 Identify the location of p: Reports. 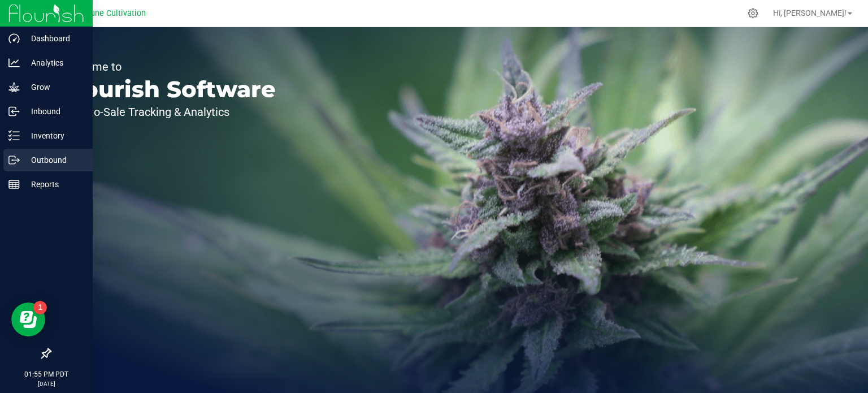
(53, 184).